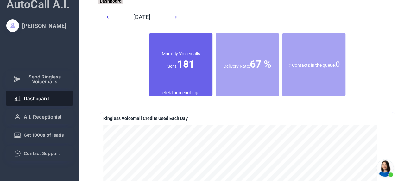 The height and width of the screenshot is (181, 398). I want to click on div: click for recordings, so click(181, 93).